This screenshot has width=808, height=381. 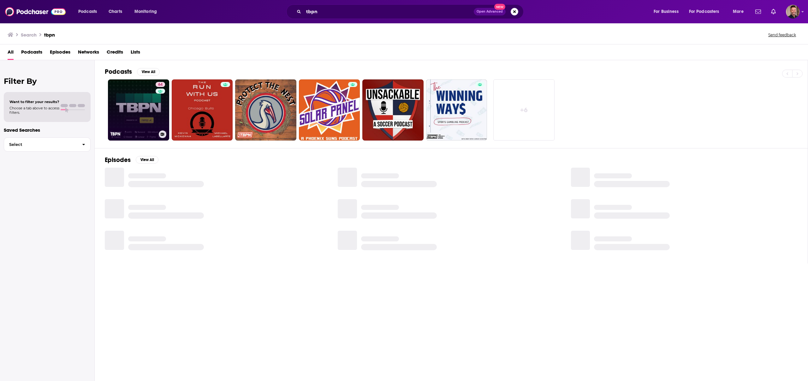 What do you see at coordinates (35, 12) in the screenshot?
I see `a: Podchaser - Follow, Share and Rate Podcasts` at bounding box center [35, 12].